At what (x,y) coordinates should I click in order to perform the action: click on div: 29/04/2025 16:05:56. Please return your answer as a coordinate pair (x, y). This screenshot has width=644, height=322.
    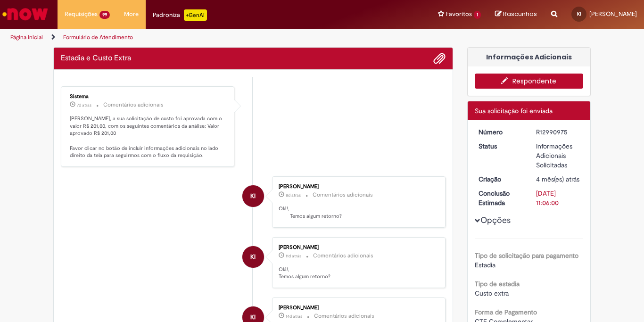
    Looking at the image, I should click on (558, 179).